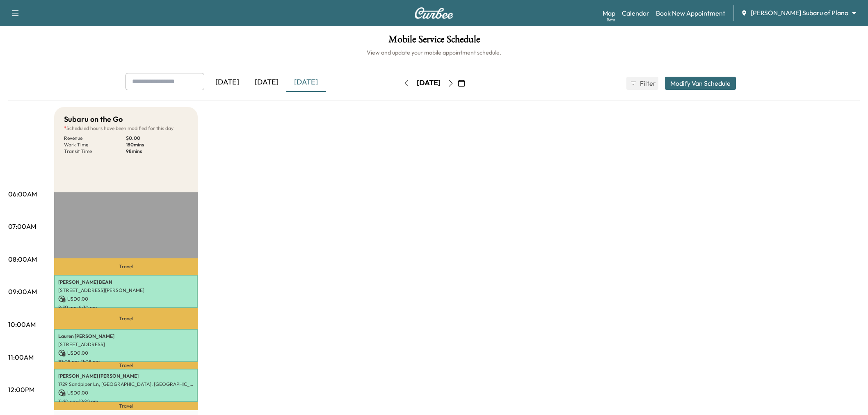 Image resolution: width=868 pixels, height=415 pixels. What do you see at coordinates (647, 83) in the screenshot?
I see `span: Filter` at bounding box center [647, 83].